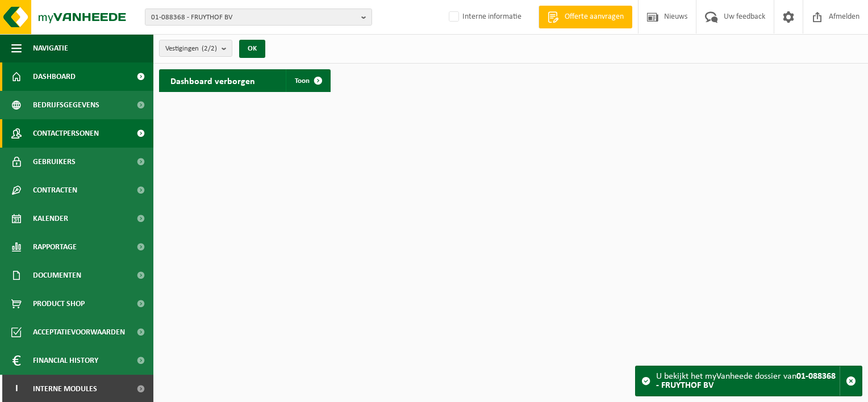 This screenshot has width=868, height=402. I want to click on span: Rapportage, so click(54, 247).